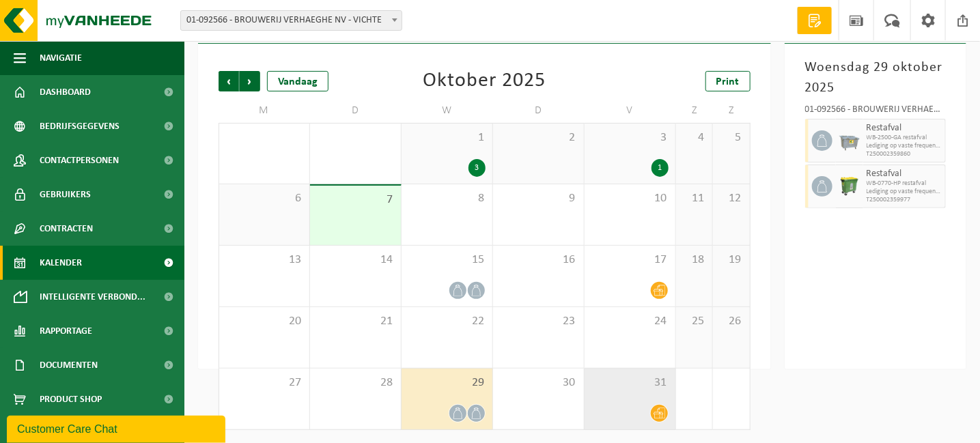  What do you see at coordinates (629, 322) in the screenshot?
I see `span: 24` at bounding box center [629, 322].